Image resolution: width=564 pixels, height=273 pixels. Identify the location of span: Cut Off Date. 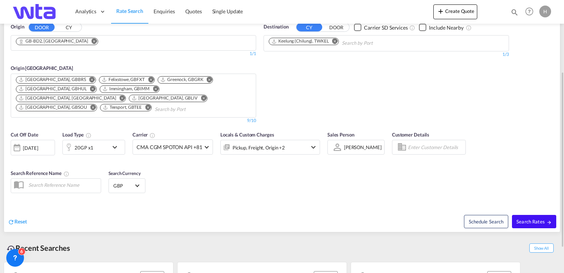
(24, 134).